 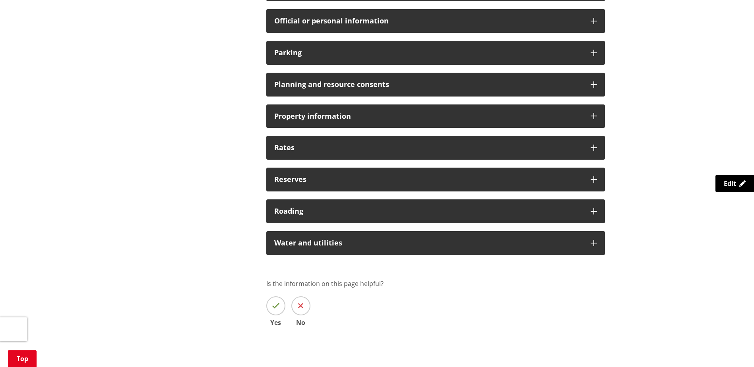 I want to click on span: Yes, so click(x=276, y=323).